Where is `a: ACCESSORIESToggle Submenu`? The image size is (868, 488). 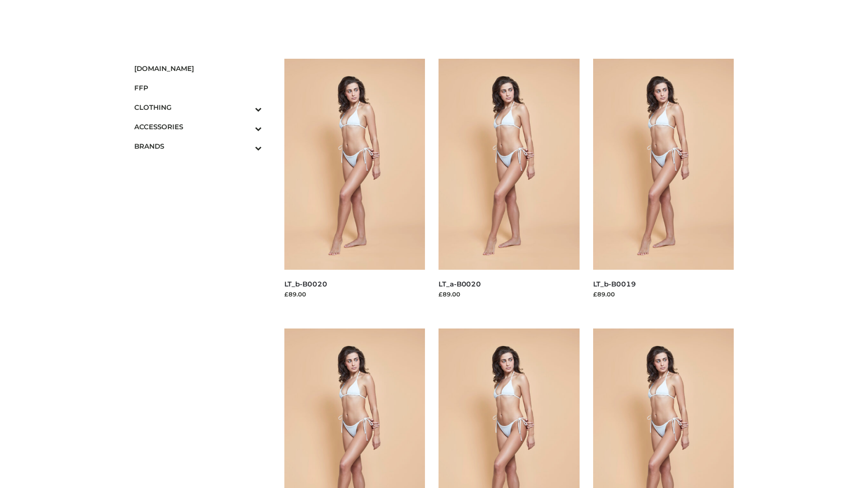
a: ACCESSORIESToggle Submenu is located at coordinates (198, 127).